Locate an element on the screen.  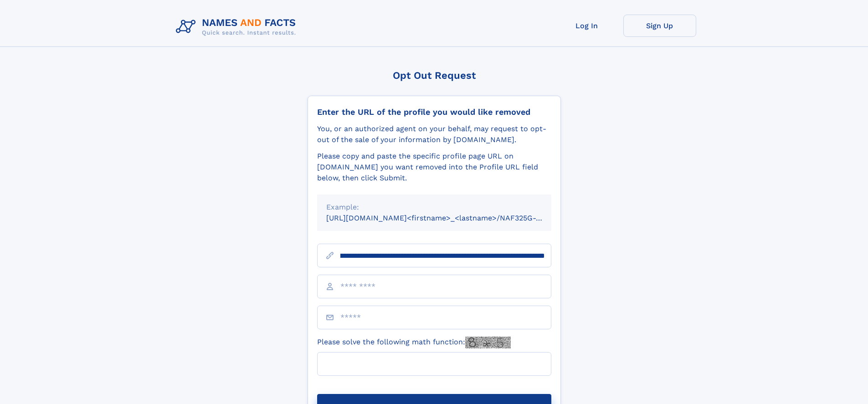
div: Example: is located at coordinates (434, 208).